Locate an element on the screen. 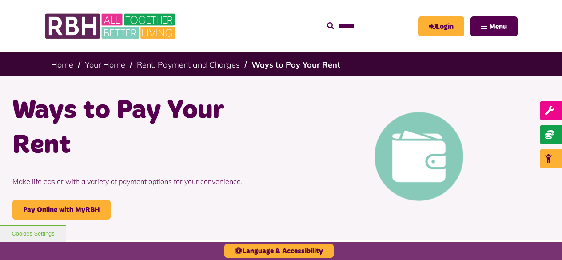 This screenshot has height=260, width=562. a: Pay Online with MyRBH is located at coordinates (61, 210).